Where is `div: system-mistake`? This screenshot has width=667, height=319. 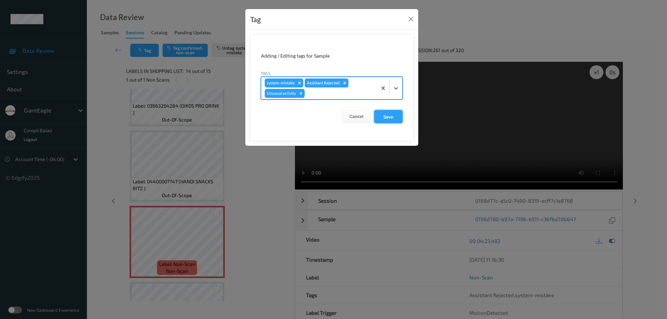
div: system-mistake is located at coordinates (280, 83).